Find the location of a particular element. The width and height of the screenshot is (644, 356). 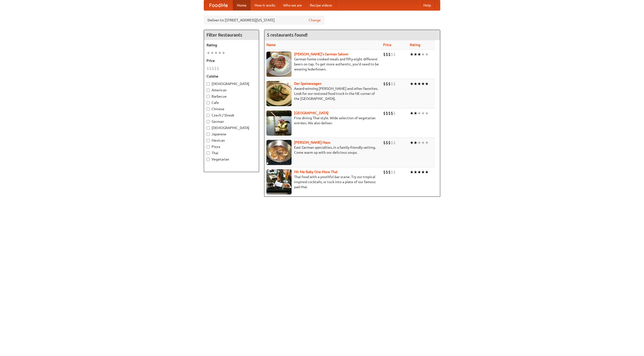

label: Vegetarian is located at coordinates (232, 159).